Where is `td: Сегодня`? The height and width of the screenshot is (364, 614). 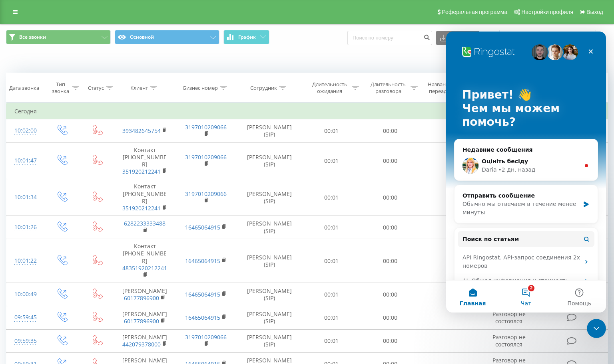
td: Сегодня is located at coordinates (307, 112).